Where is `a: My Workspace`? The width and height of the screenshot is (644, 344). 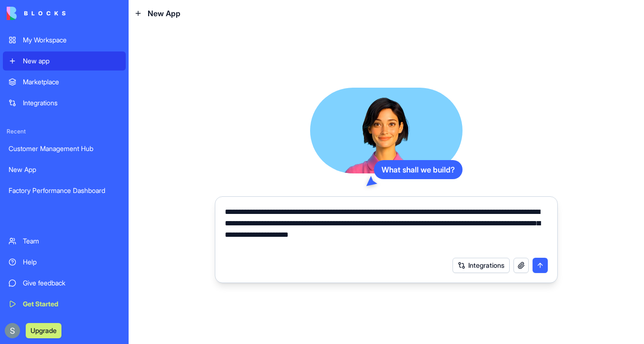 a: My Workspace is located at coordinates (64, 40).